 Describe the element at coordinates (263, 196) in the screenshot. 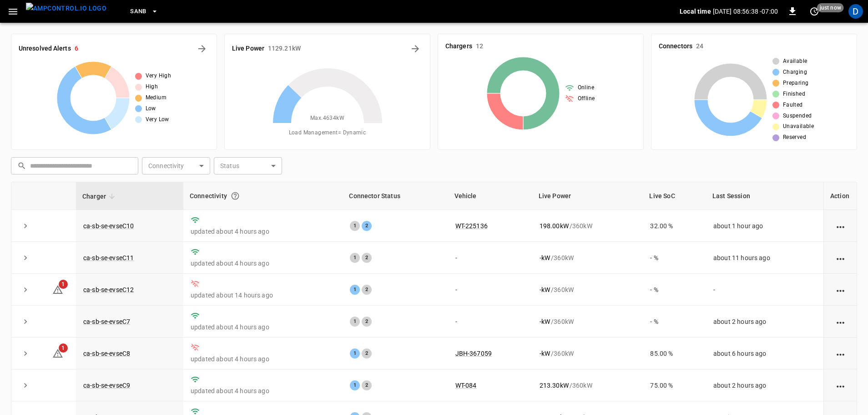

I see `div: Connectivity` at that location.